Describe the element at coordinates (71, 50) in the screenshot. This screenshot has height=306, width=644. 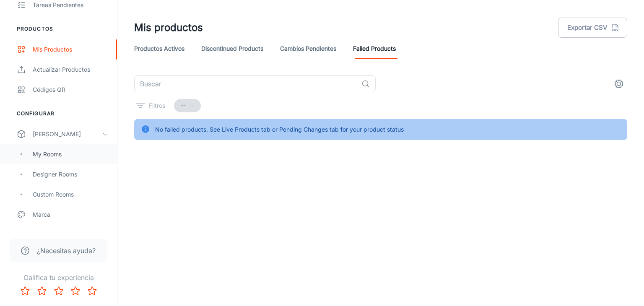
I see `div: Mis productos` at that location.